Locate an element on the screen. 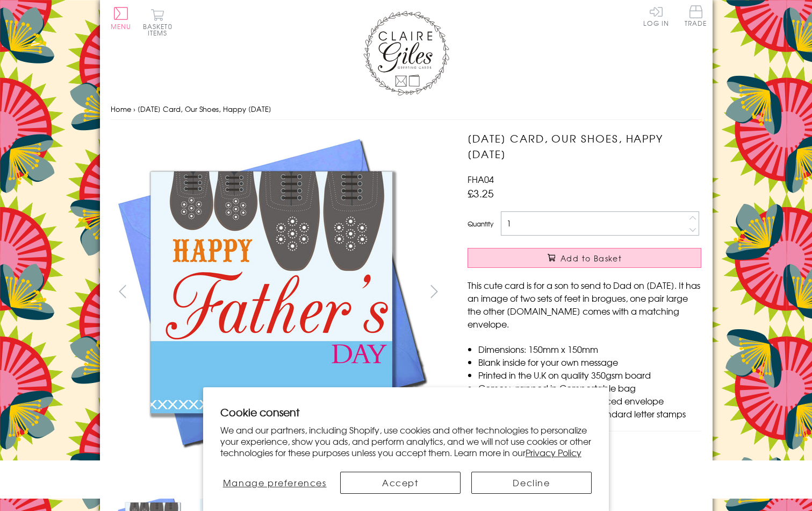  button: Basket0 items is located at coordinates (157, 22).